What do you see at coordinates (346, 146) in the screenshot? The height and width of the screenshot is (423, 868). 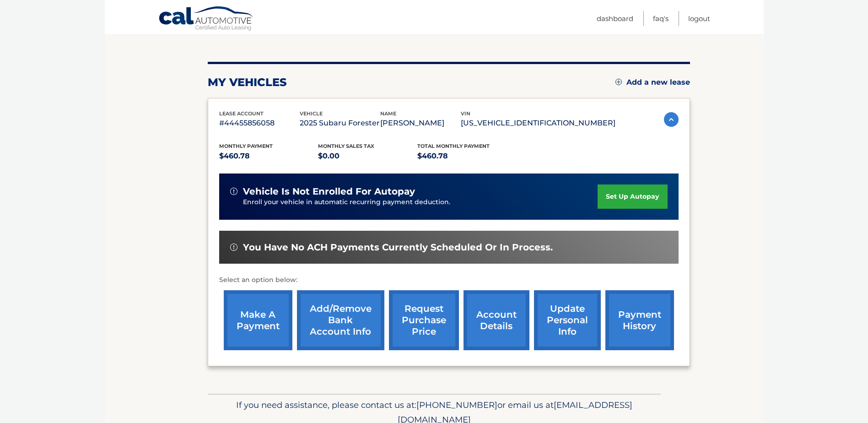 I see `span: Monthly sales Tax` at bounding box center [346, 146].